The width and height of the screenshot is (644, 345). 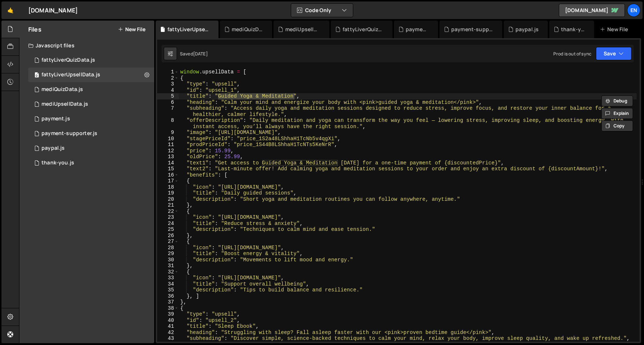 I want to click on div: 39, so click(x=168, y=314).